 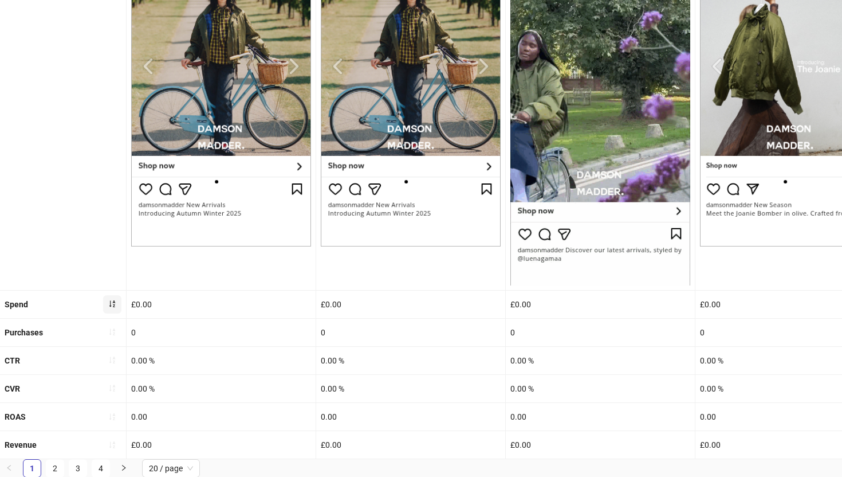 What do you see at coordinates (78, 468) in the screenshot?
I see `a: 3` at bounding box center [78, 468].